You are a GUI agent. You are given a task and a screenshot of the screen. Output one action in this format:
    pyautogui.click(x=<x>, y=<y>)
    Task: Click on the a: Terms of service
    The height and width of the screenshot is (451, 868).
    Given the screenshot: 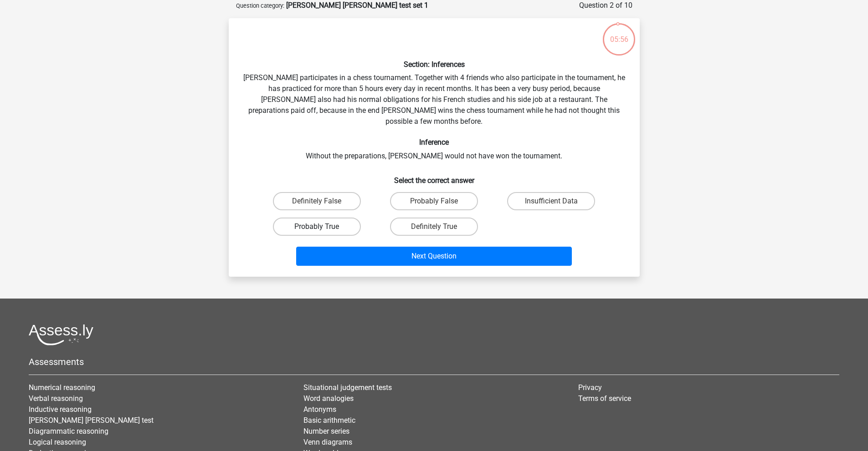 What is the action you would take?
    pyautogui.click(x=605, y=399)
    